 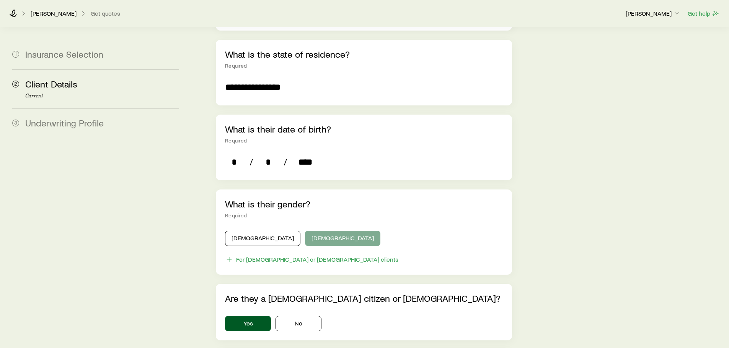 I want to click on p: Current, so click(x=102, y=96).